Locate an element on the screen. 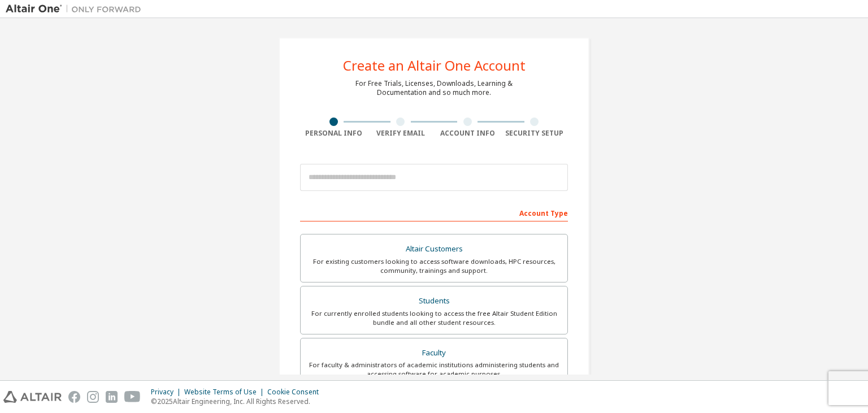 Image resolution: width=868 pixels, height=413 pixels. div: Faculty is located at coordinates (434, 353).